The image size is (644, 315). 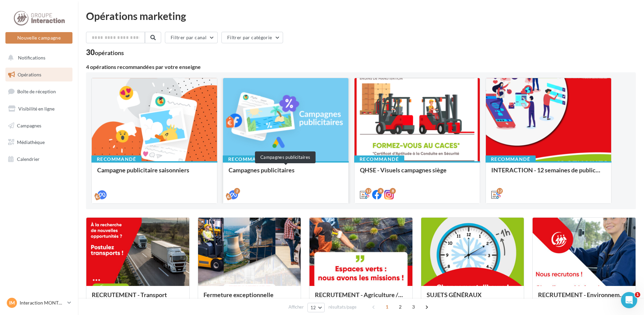 What do you see at coordinates (39, 303) in the screenshot?
I see `a: IM Interaction MONTPELLIER` at bounding box center [39, 303].